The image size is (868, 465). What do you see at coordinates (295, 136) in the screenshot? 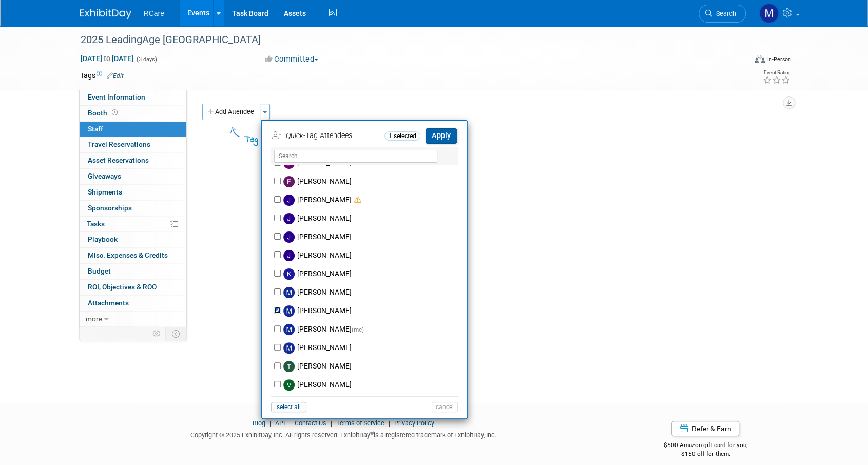
I see `i: Quick` at bounding box center [295, 136].